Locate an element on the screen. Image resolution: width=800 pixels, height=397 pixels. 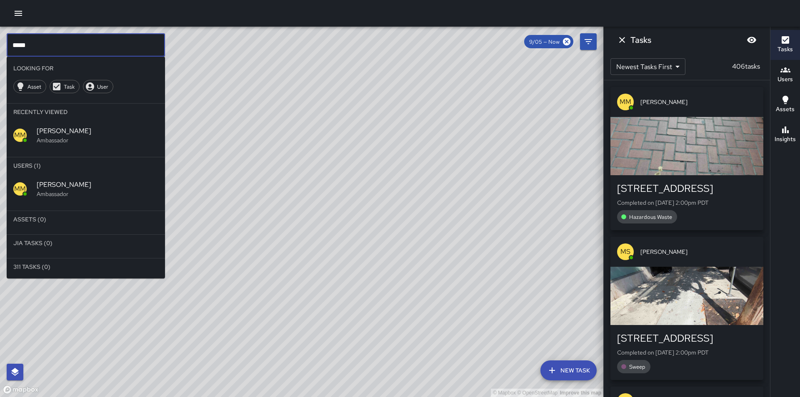
p: 406 tasks is located at coordinates (746, 67).